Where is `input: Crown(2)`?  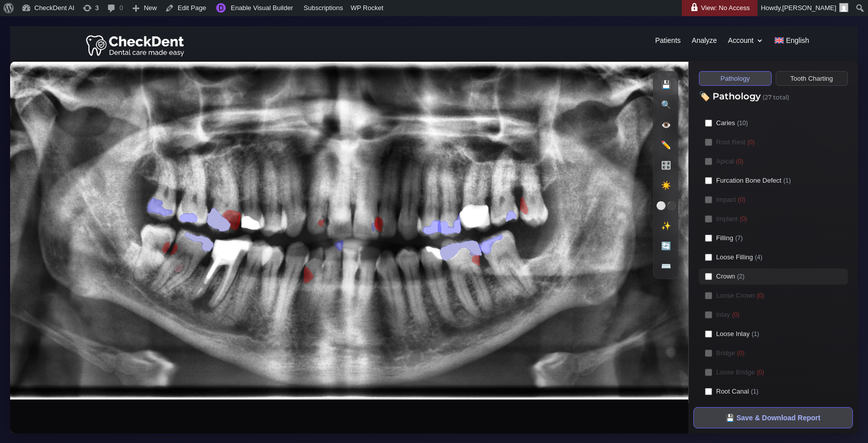 input: Crown(2) is located at coordinates (708, 277).